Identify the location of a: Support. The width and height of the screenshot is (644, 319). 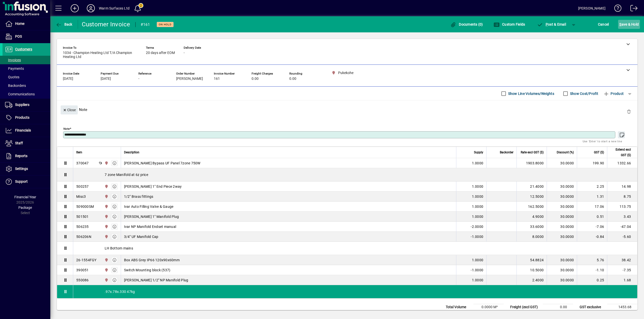
(26, 182).